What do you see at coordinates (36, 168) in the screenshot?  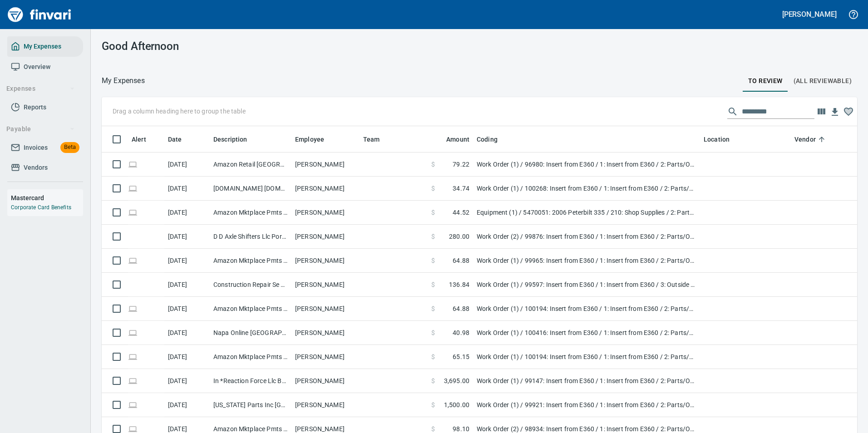 I see `span: Vendors` at bounding box center [36, 168].